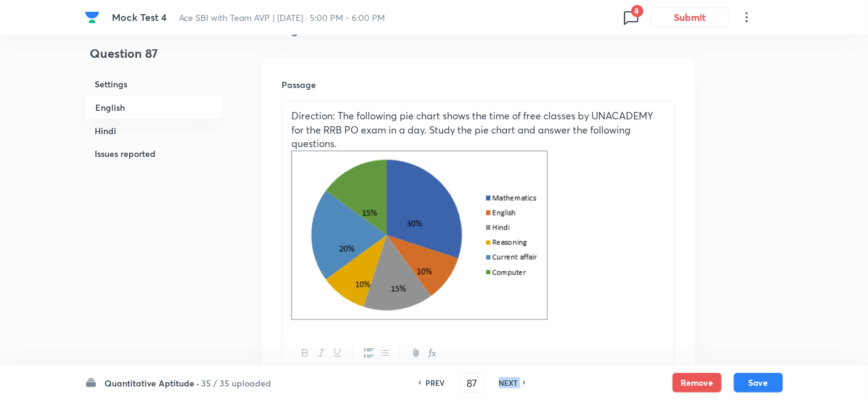 The width and height of the screenshot is (868, 400). What do you see at coordinates (236, 383) in the screenshot?
I see `h6: 35 / 35 uploaded` at bounding box center [236, 383].